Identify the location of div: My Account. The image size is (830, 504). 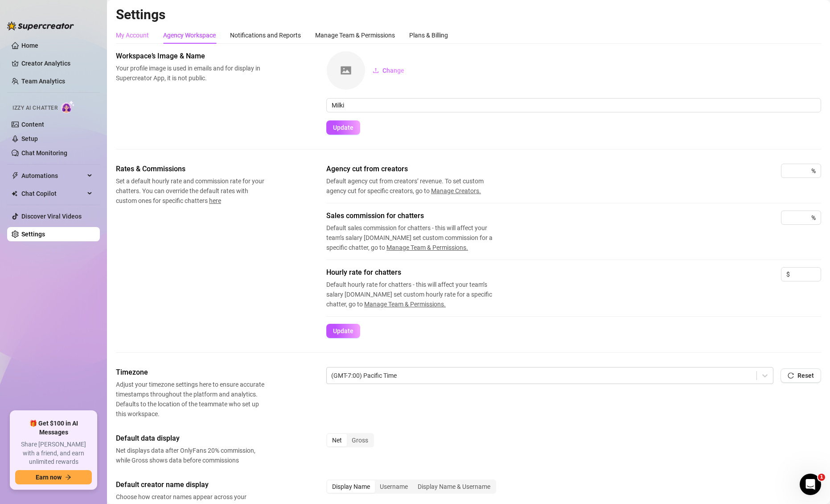
(133, 35).